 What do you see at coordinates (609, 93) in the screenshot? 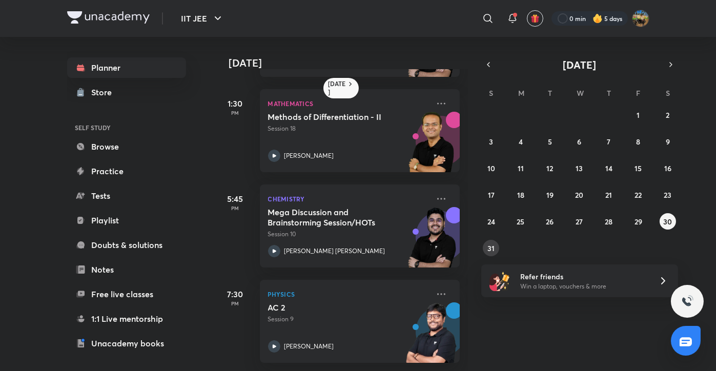
I see `abbr: Thursday` at bounding box center [609, 93].